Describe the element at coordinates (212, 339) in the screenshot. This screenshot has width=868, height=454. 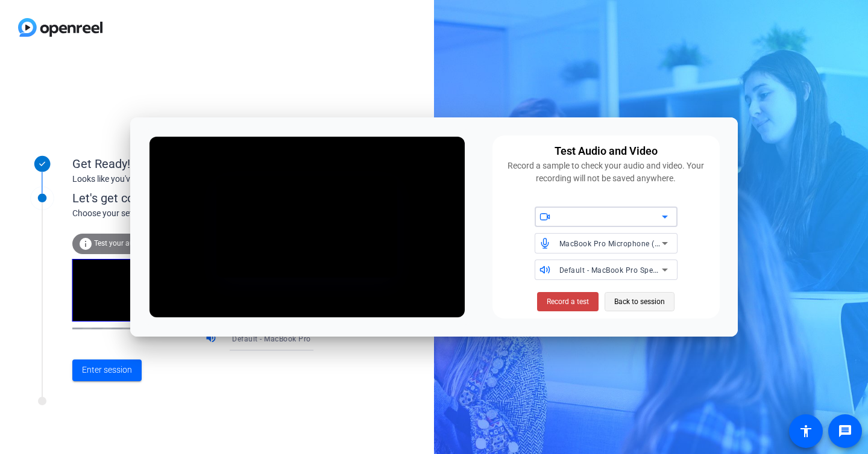
I see `mat-icon: volume_up` at that location.